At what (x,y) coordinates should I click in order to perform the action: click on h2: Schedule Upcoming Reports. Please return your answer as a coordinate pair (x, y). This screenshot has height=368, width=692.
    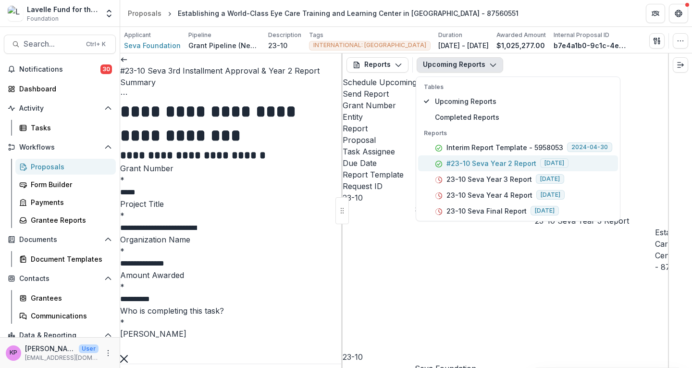
    Looking at the image, I should click on (505, 82).